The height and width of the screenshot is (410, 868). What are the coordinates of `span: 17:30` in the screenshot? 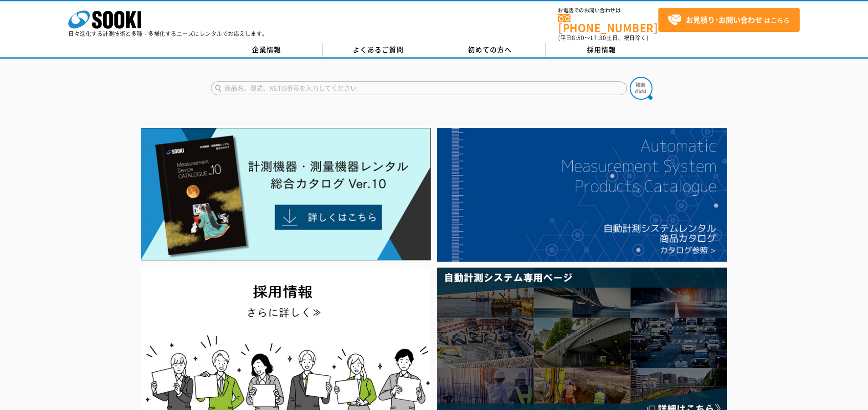 It's located at (599, 38).